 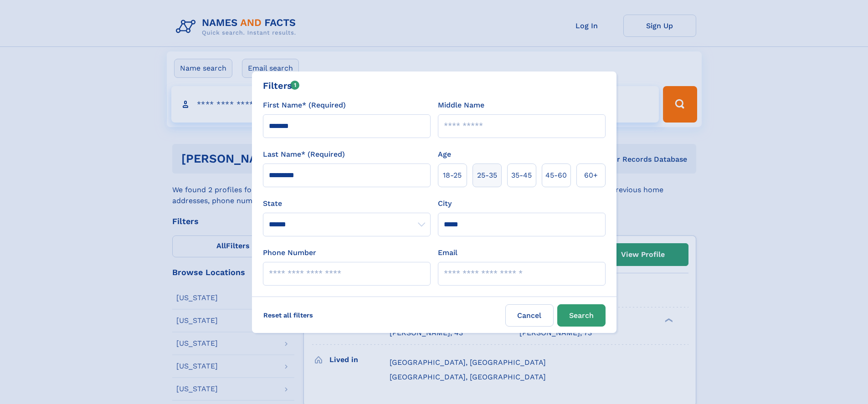 What do you see at coordinates (304, 155) in the screenshot?
I see `label: Last Name* (Required)` at bounding box center [304, 155].